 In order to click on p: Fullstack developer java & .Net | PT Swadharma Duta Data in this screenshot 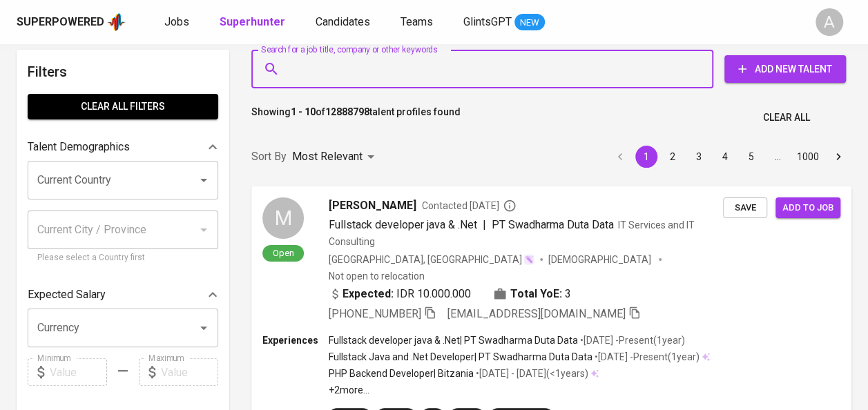, I will do `click(453, 340)`.